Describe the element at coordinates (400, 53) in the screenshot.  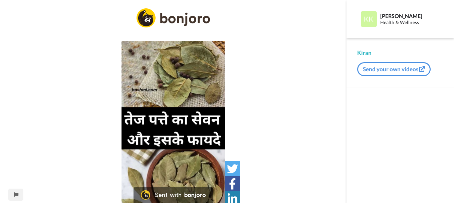
I see `div: Kiran` at that location.